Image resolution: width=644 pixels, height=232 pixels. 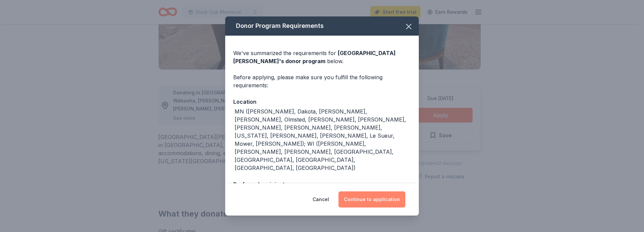 What do you see at coordinates (372, 199) in the screenshot?
I see `button: Continue to application` at bounding box center [372, 199].